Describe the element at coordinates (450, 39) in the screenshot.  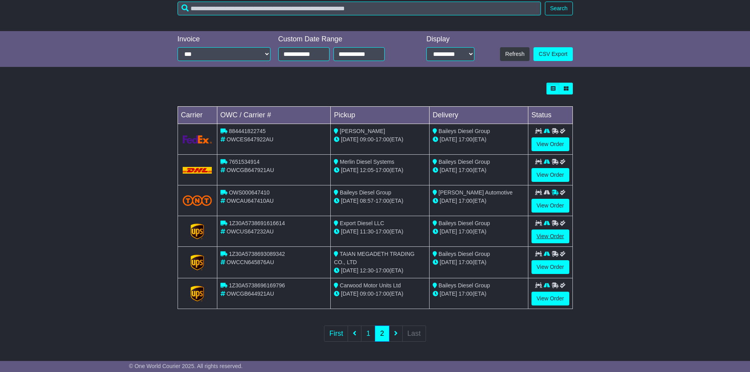
I see `div: Display` at that location.